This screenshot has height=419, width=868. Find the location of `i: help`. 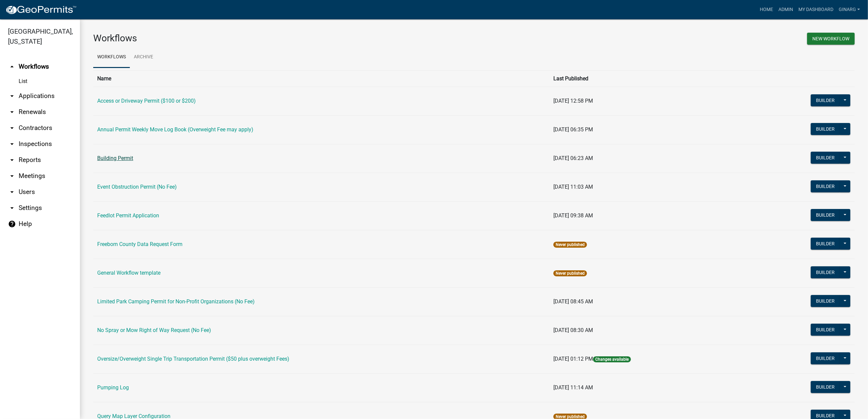

i: help is located at coordinates (12, 224).